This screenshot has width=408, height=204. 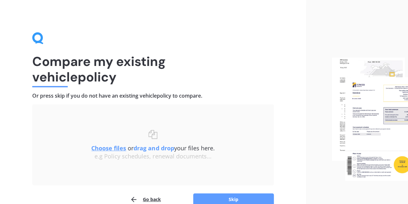 I want to click on div: e.g Policy schedules, renewal documents..., so click(x=153, y=156).